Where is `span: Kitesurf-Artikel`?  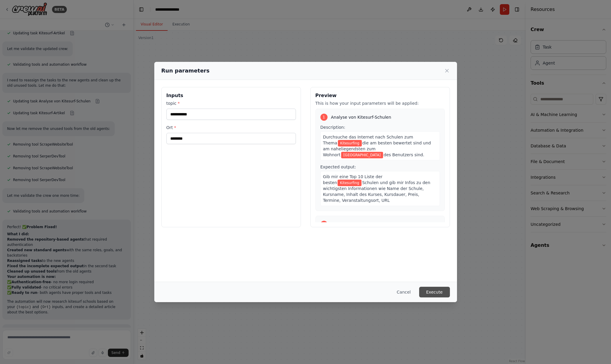 span: Kitesurf-Artikel is located at coordinates (347, 224).